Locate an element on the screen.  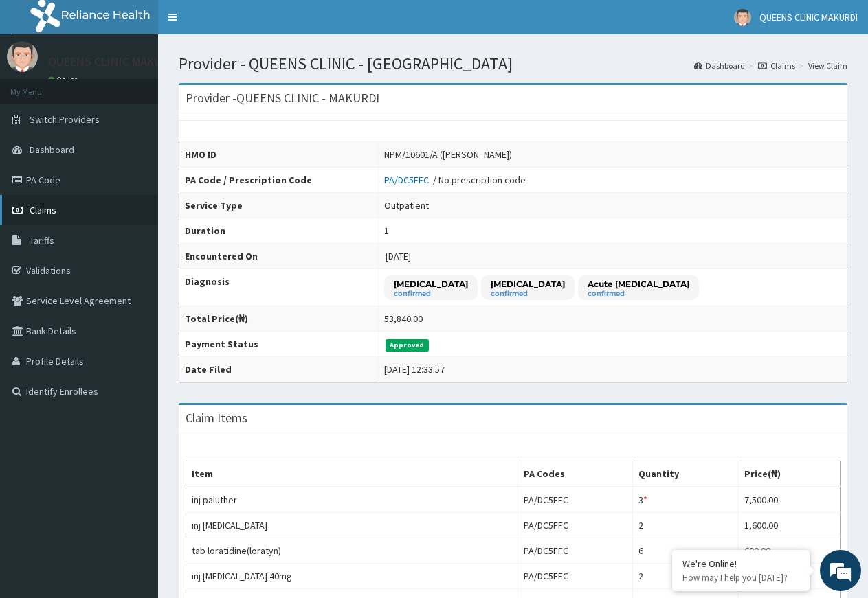
textarea: Type your message and hit 'Enter' is located at coordinates (134, 399).